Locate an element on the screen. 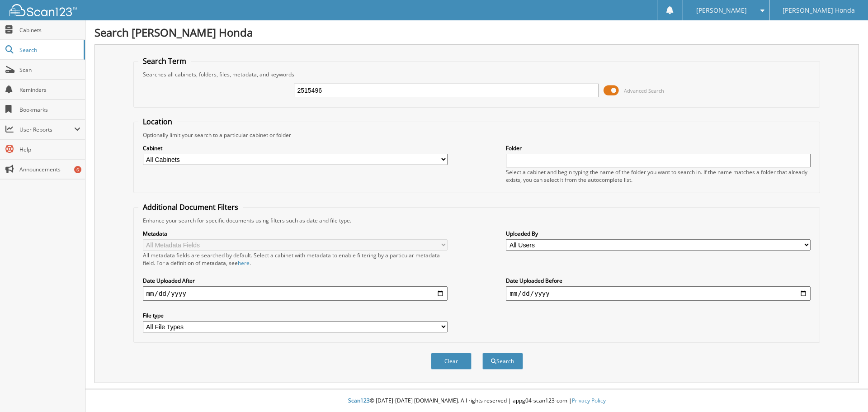 Image resolution: width=868 pixels, height=412 pixels. div: Optionally limit your search to a particular cabinet or folder is located at coordinates (477, 135).